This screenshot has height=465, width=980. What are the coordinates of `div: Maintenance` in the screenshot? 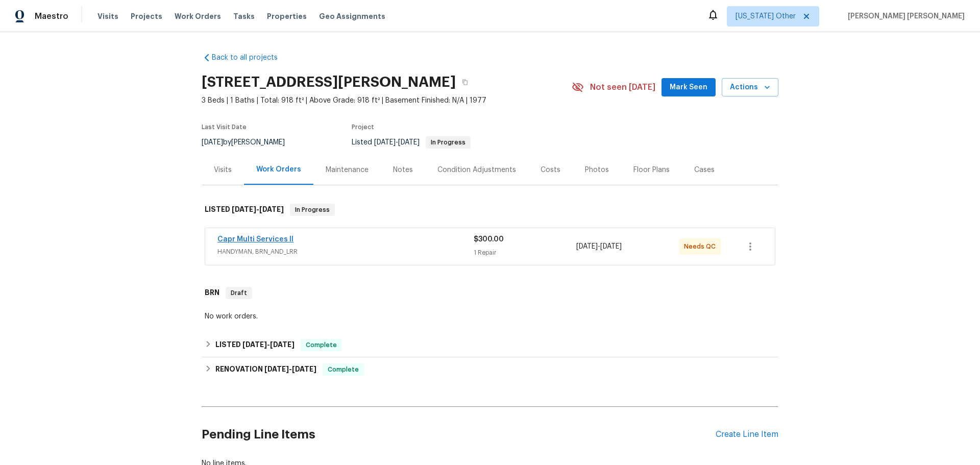 It's located at (347, 170).